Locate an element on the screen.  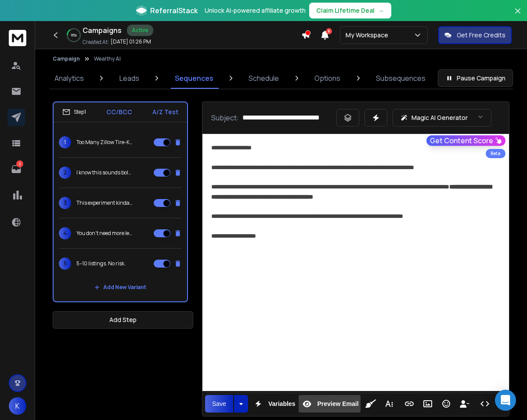
button: Variables is located at coordinates (273, 404).